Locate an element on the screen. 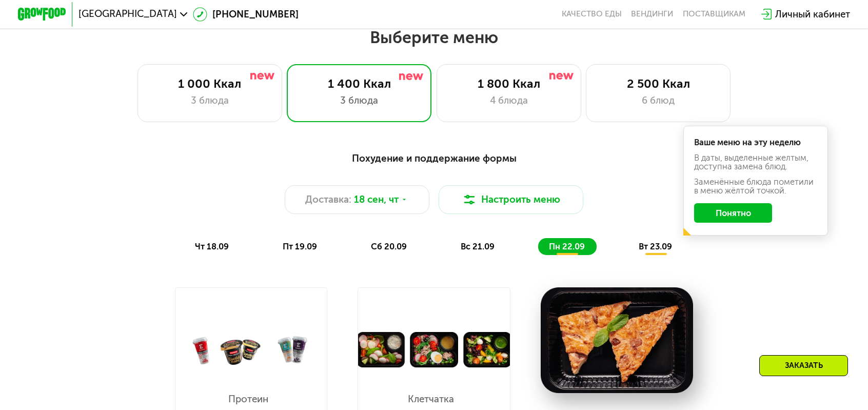 This screenshot has height=410, width=868. div: поставщикам is located at coordinates (714, 14).